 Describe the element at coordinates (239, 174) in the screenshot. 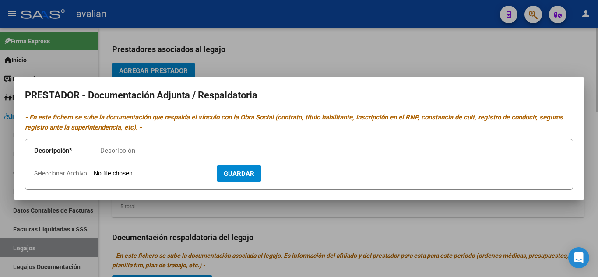

I see `span: Guardar` at that location.